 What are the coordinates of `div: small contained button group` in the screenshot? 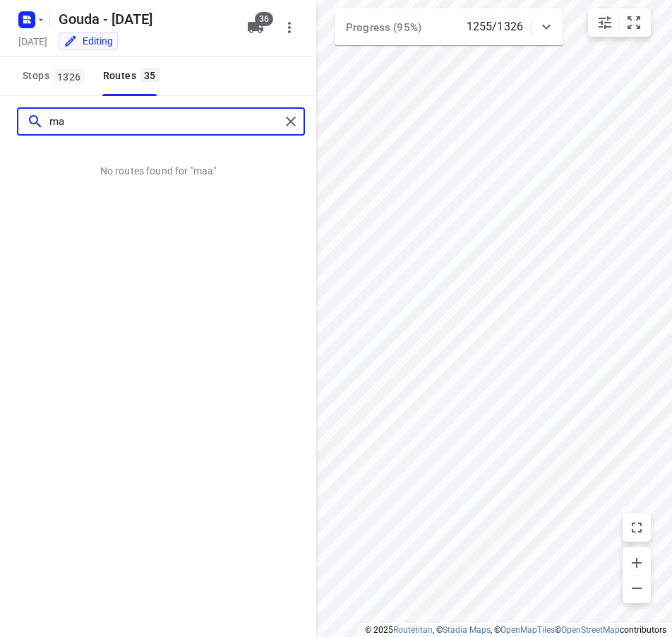 It's located at (620, 22).